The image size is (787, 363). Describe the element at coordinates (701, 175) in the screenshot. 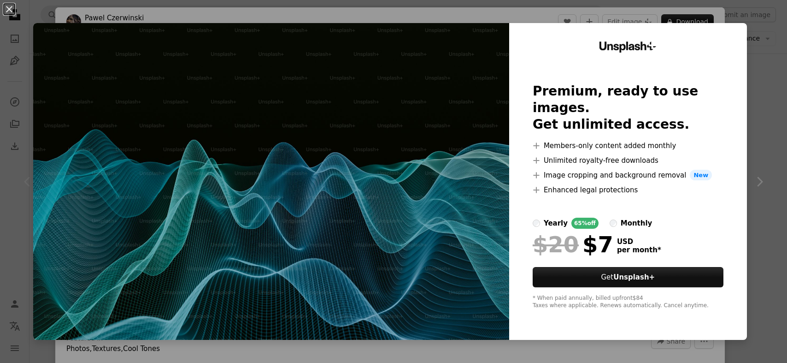

I see `span: New` at that location.